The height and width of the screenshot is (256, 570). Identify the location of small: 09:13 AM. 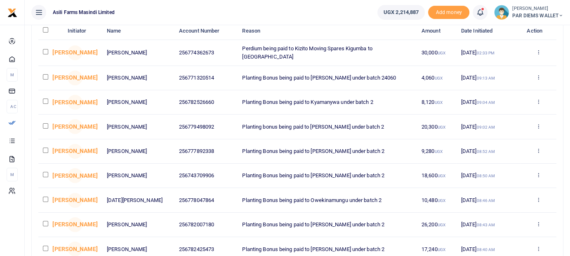
(486, 78).